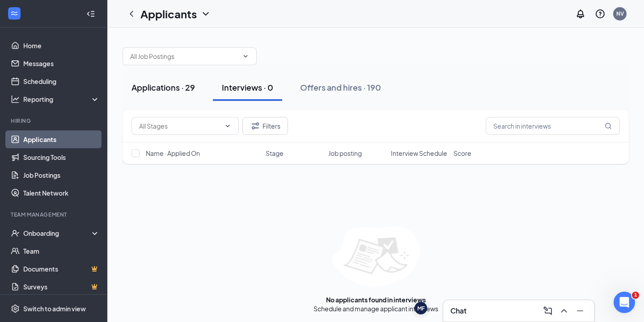  Describe the element at coordinates (55, 308) in the screenshot. I see `div: Switch to admin view` at that location.